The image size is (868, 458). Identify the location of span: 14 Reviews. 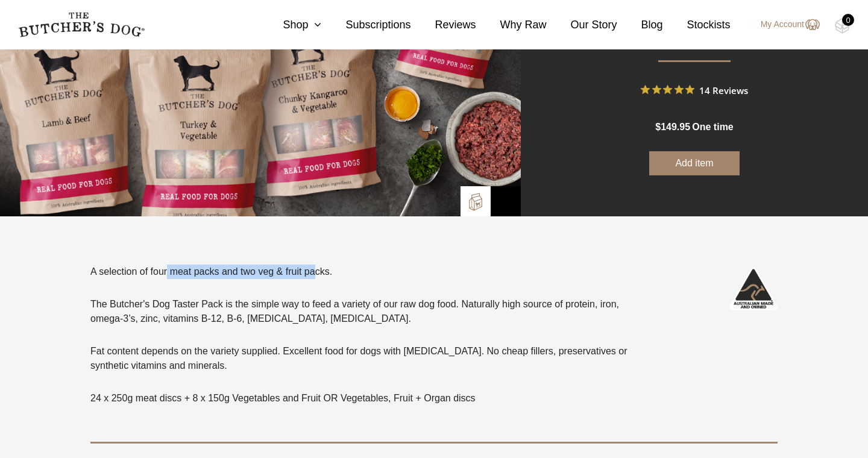
(723, 90).